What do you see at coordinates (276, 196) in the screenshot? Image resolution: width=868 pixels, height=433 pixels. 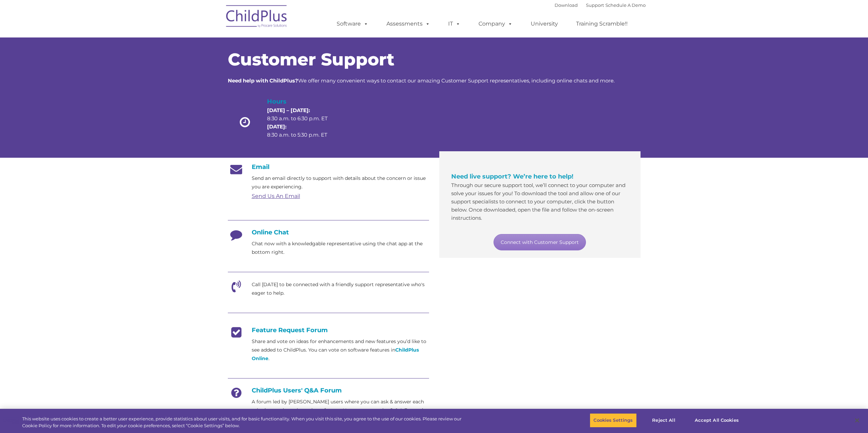 I see `a: Send Us An Email` at bounding box center [276, 196].